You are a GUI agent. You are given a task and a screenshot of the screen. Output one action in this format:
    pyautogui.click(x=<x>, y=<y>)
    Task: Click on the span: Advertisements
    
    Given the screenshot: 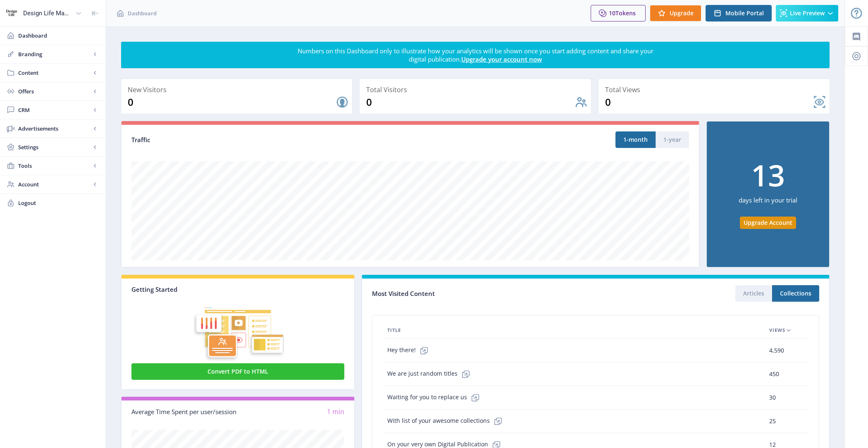 What is the action you would take?
    pyautogui.click(x=54, y=129)
    